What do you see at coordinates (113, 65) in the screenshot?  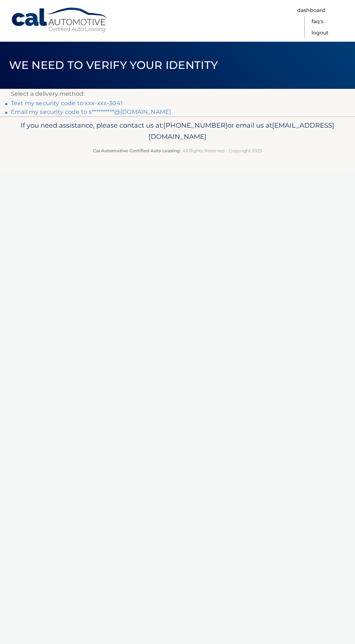 I see `span: We need to verify your identity` at bounding box center [113, 65].